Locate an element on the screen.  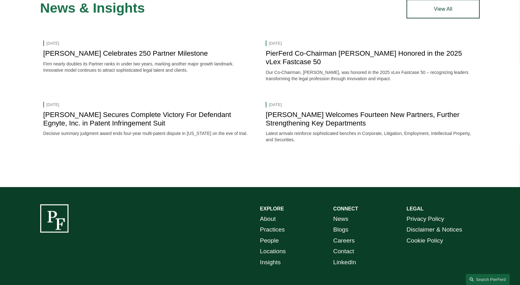
a: Blogs is located at coordinates (341, 230).